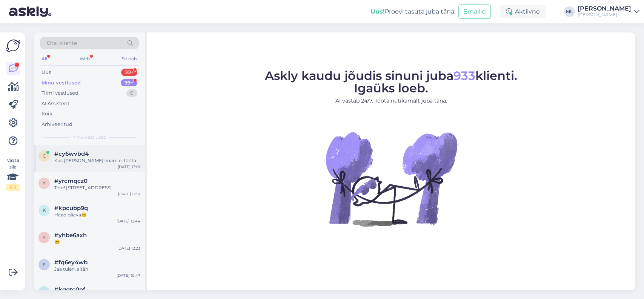  Describe the element at coordinates (62, 43) in the screenshot. I see `span: Otsi kliente` at that location.